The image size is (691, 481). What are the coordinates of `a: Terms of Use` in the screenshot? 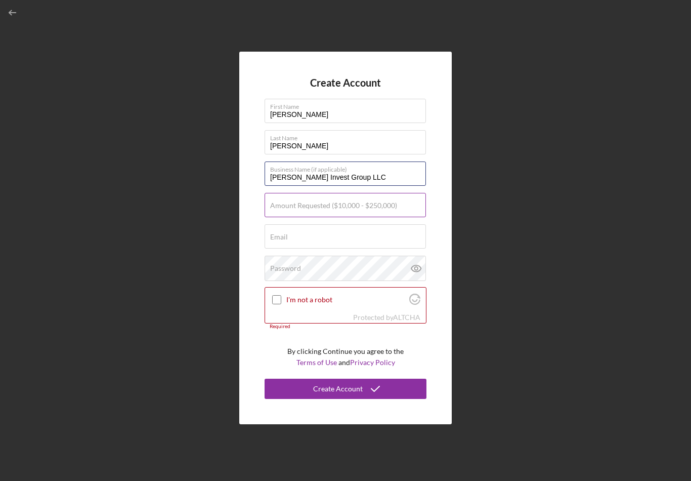 It's located at (317, 362).